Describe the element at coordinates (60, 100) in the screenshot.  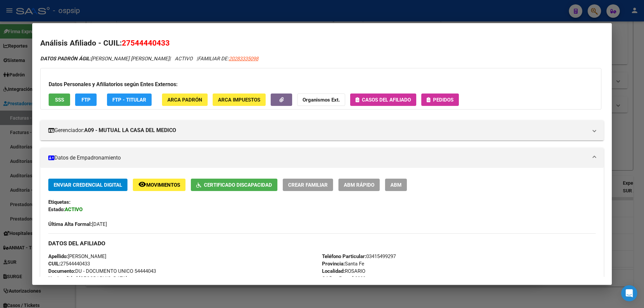
I see `span: SSS` at that location.